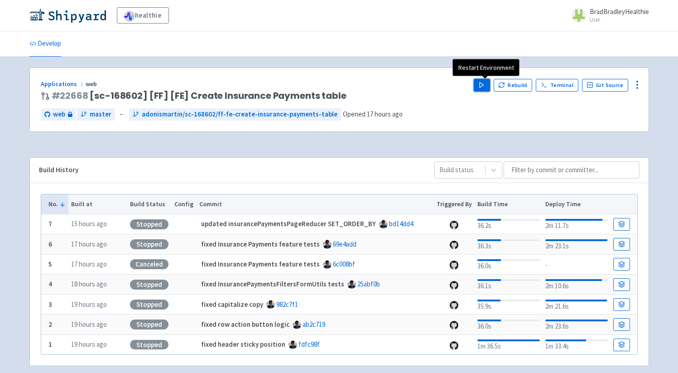  Describe the element at coordinates (315, 204) in the screenshot. I see `th: Commit` at that location.